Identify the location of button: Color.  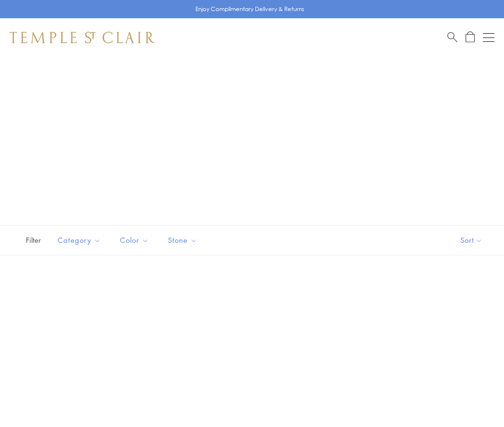
(135, 240).